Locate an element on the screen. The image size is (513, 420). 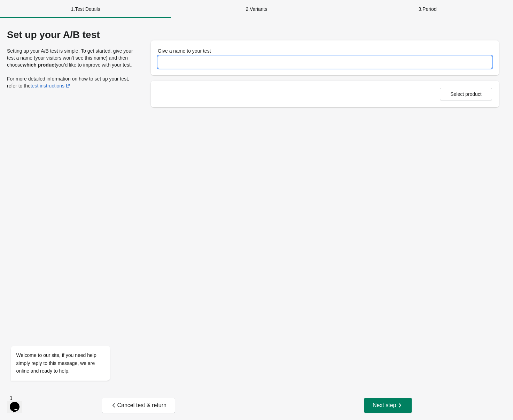
button: Select product is located at coordinates (466, 94).